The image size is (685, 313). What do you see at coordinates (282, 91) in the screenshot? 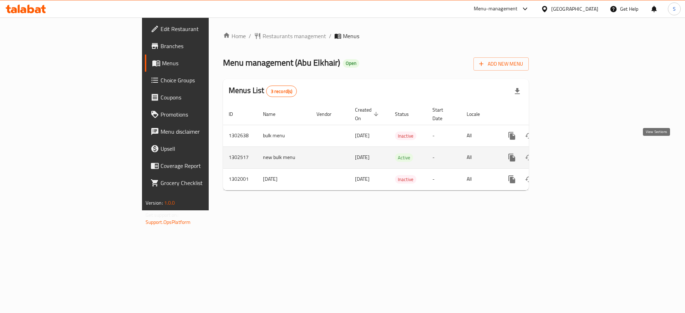
I see `div: Total records count` at bounding box center [282, 91].